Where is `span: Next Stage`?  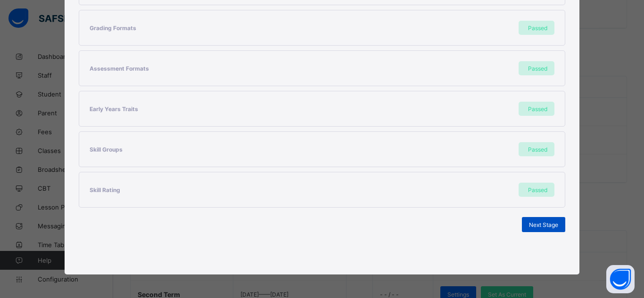
span: Next Stage is located at coordinates (543, 224).